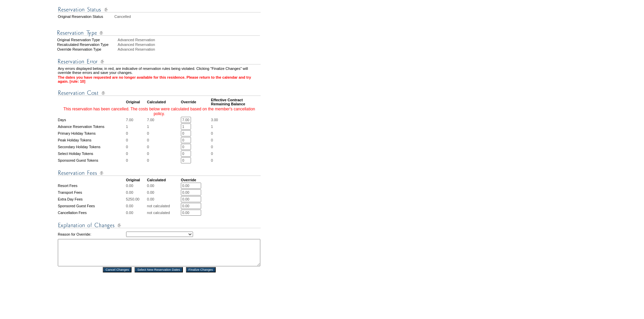  I want to click on img: Reservation Cost, so click(159, 93).